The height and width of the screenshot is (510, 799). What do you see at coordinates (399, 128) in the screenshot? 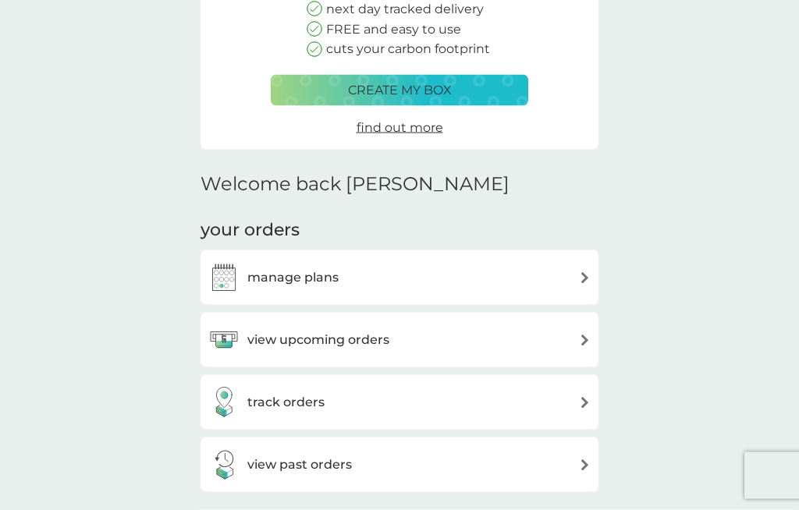
I see `a: find out more` at bounding box center [399, 128].